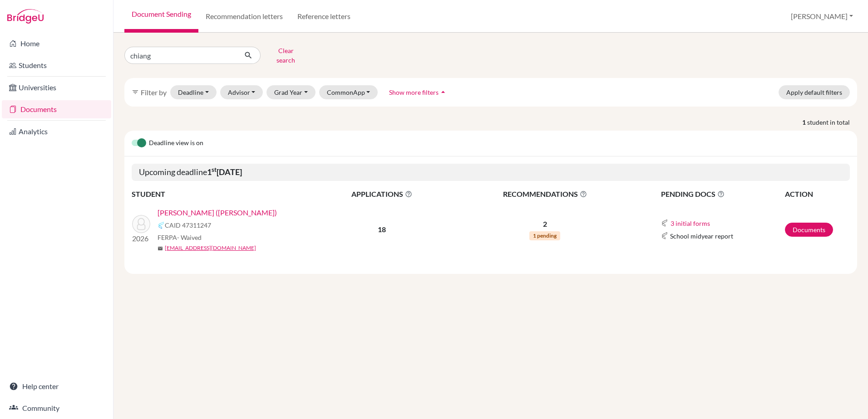 The width and height of the screenshot is (868, 419). I want to click on a: Students, so click(56, 66).